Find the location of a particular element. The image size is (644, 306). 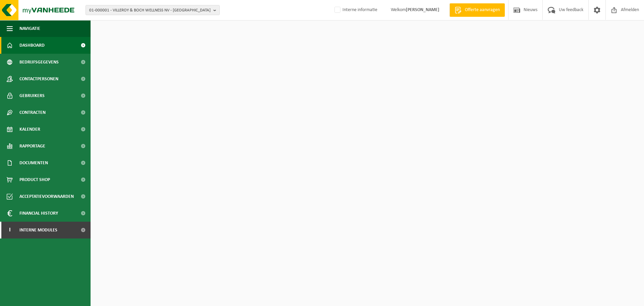

span: Rapportage is located at coordinates (32, 146).